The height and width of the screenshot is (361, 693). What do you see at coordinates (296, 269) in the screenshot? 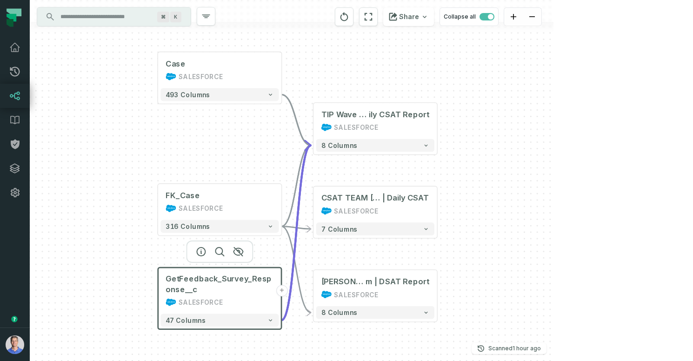
I see `g: Edge from 70173d5ddbe019f19e62c4b2eb099ac1 to d1368091551a642cf42a8e618cf0bb4f` at bounding box center [296, 269].